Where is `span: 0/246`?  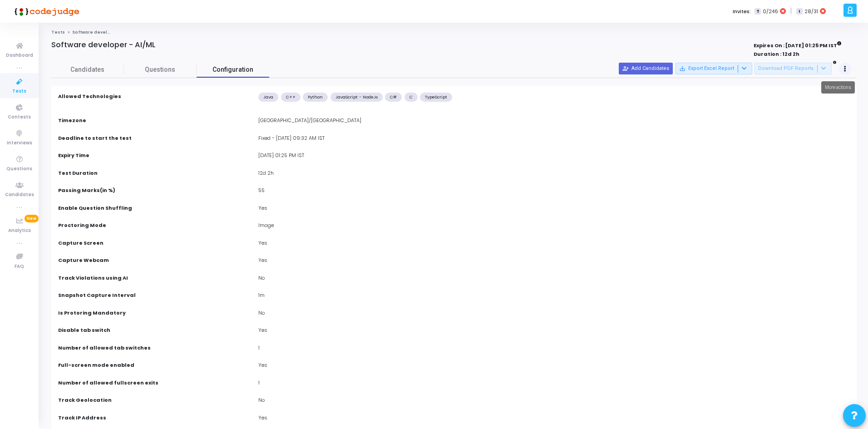 span: 0/246 is located at coordinates (770, 12).